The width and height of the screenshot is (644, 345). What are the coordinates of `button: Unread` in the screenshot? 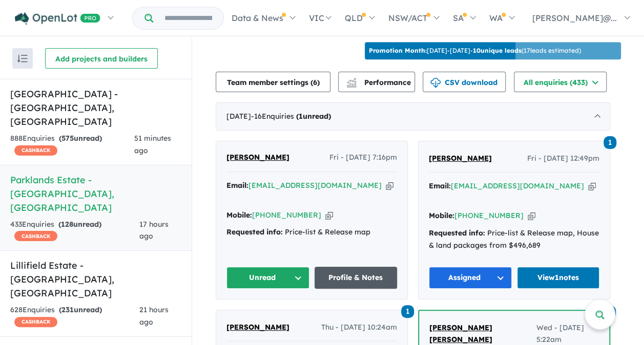 It's located at (268, 277).